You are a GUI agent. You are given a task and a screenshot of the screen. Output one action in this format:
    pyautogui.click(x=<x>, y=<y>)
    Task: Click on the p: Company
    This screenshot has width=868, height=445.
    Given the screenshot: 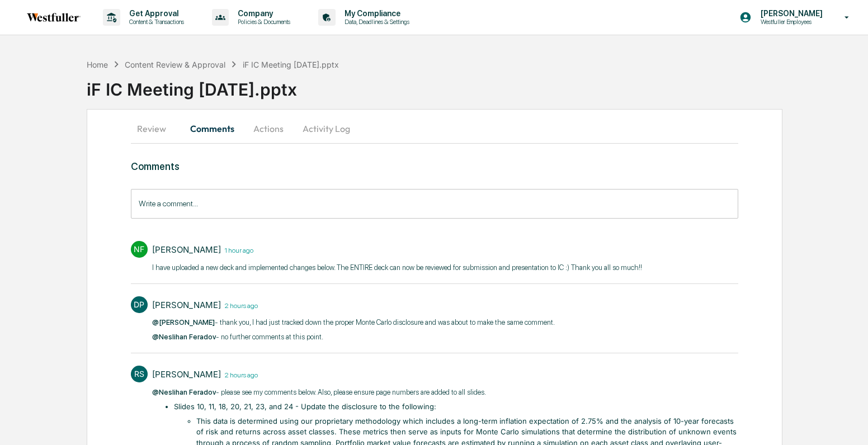 What is the action you would take?
    pyautogui.click(x=263, y=14)
    